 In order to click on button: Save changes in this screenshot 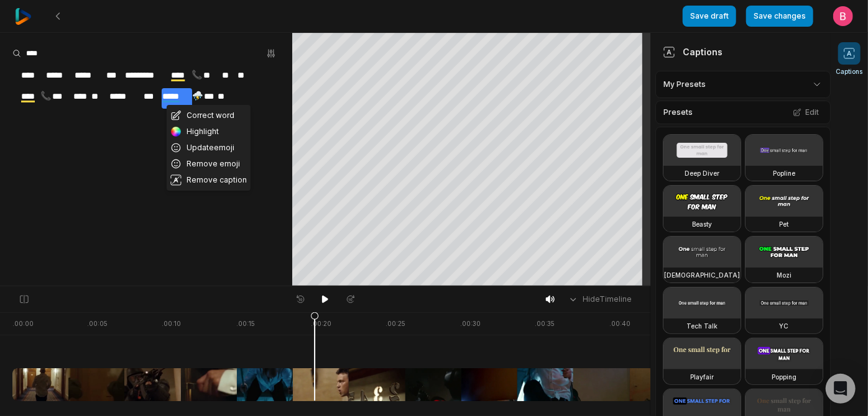, I will do `click(780, 16)`.